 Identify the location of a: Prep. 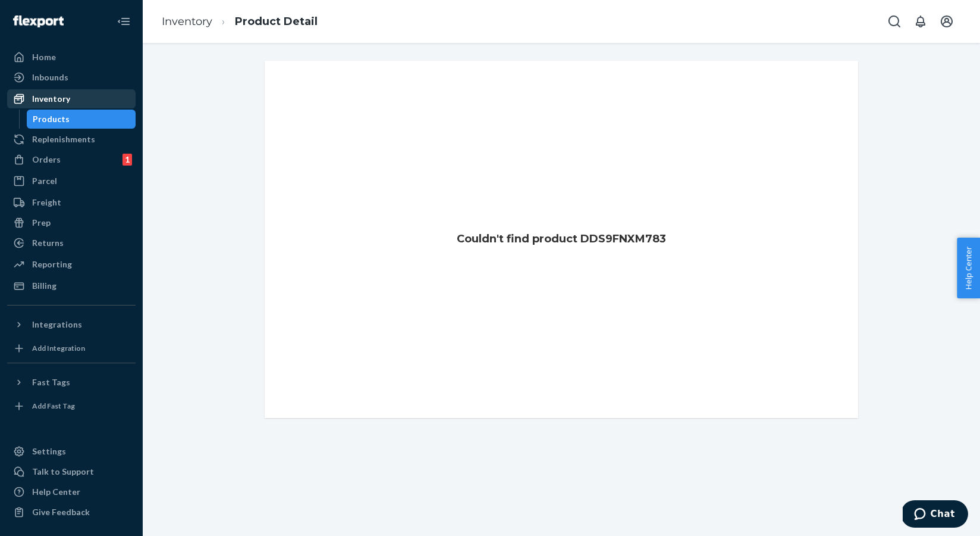
(71, 222).